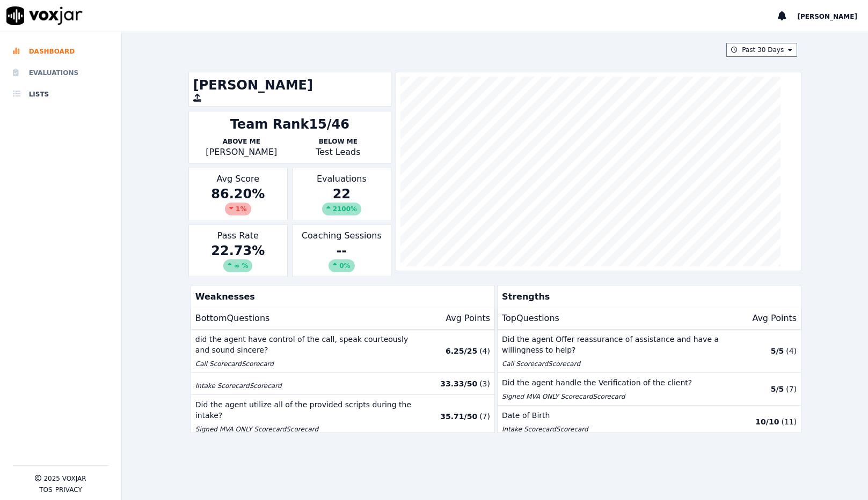  What do you see at coordinates (649, 351) in the screenshot?
I see `button: Did the agent Offer reassurance of assistance and have a willingness to help? Call ScorecardScore...` at bounding box center [649, 351].